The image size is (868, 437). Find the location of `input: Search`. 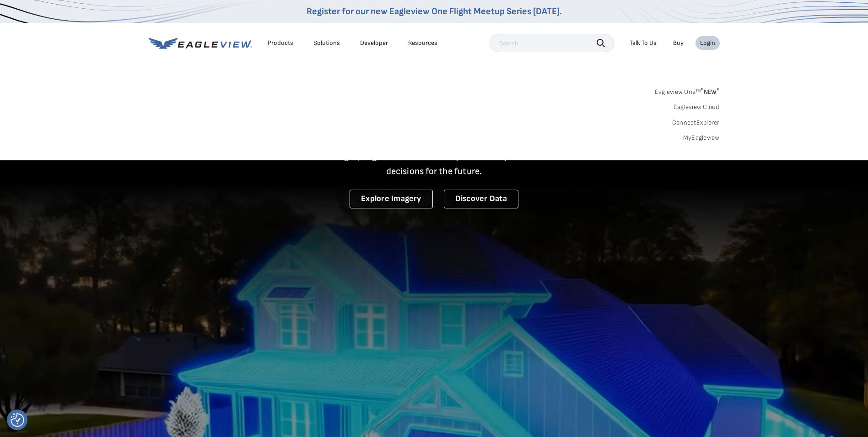

input: Search is located at coordinates (552, 43).